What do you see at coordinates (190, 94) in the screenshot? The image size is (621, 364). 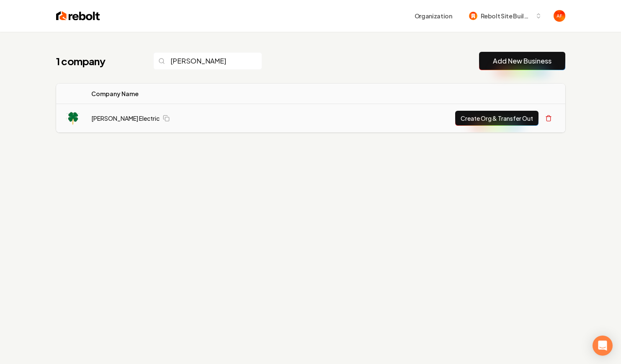 I see `th: Company Name` at bounding box center [190, 94].